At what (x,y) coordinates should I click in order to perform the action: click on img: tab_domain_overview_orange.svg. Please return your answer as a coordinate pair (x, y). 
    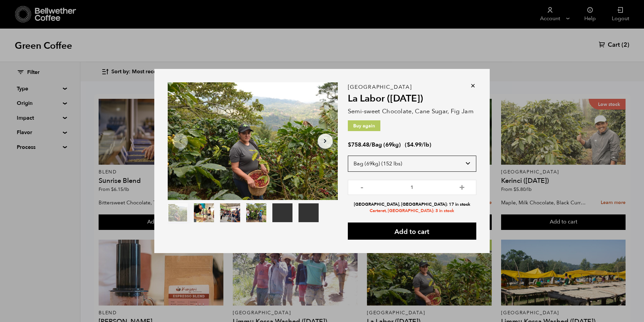
    Looking at the image, I should click on (20, 45).